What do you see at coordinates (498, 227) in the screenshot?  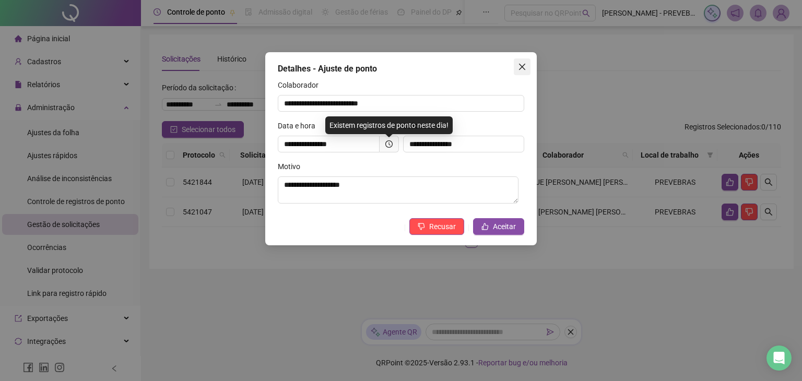 I see `button: Aceitar` at bounding box center [498, 227].